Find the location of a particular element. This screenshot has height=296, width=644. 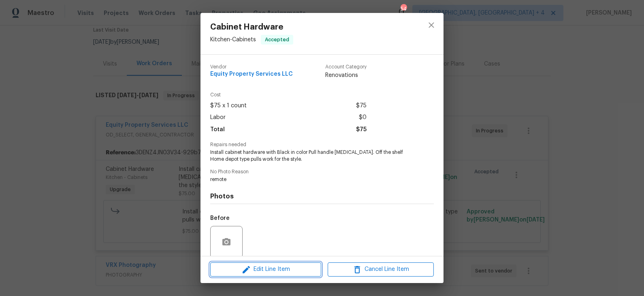

span: No Photo Reason is located at coordinates (322, 172).